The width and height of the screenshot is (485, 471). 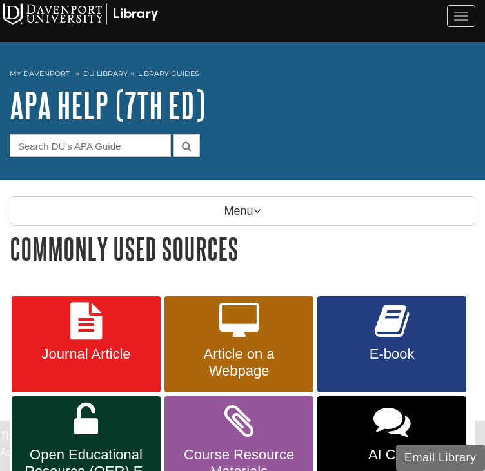 I want to click on span: E-book, so click(x=392, y=354).